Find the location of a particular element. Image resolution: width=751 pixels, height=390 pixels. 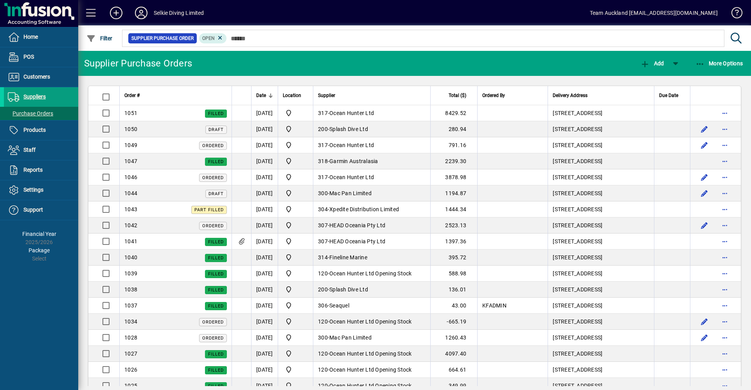

a: POS is located at coordinates (41, 57).